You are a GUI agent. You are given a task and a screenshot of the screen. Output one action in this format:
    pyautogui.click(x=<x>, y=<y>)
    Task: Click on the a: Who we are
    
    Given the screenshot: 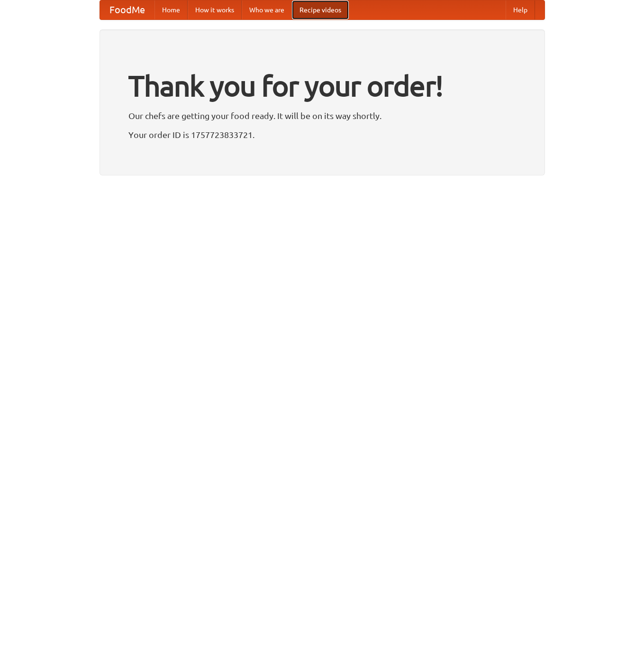 What is the action you would take?
    pyautogui.click(x=267, y=10)
    